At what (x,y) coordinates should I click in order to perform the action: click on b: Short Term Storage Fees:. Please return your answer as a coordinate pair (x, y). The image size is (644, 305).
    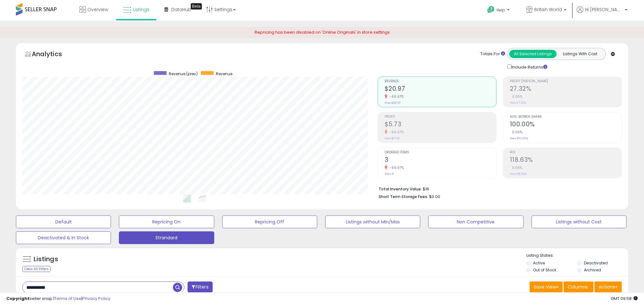
    Looking at the image, I should click on (403, 196).